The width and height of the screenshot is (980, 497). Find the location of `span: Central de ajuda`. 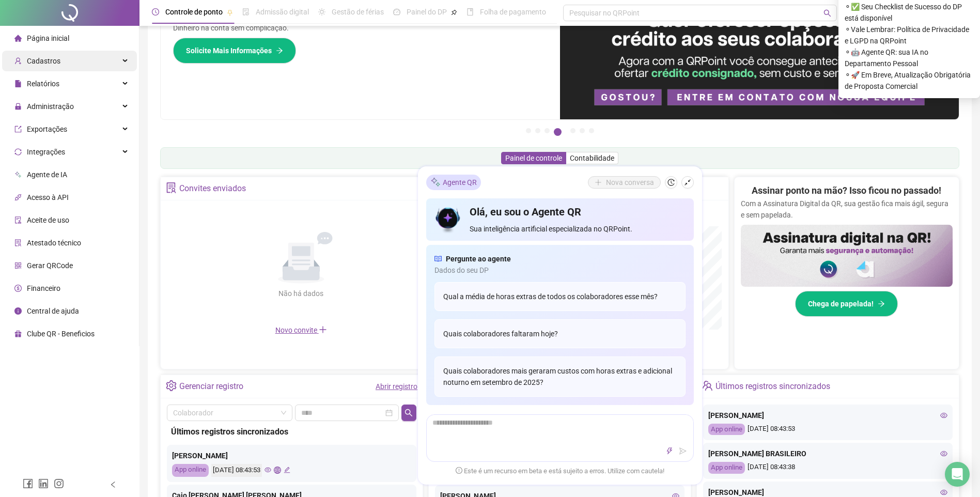

span: Central de ajuda is located at coordinates (53, 311).